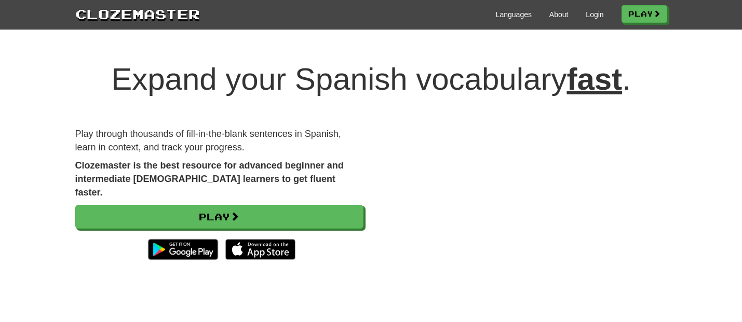 This screenshot has width=742, height=322. What do you see at coordinates (183, 250) in the screenshot?
I see `img: Get it on Google Play` at bounding box center [183, 250].